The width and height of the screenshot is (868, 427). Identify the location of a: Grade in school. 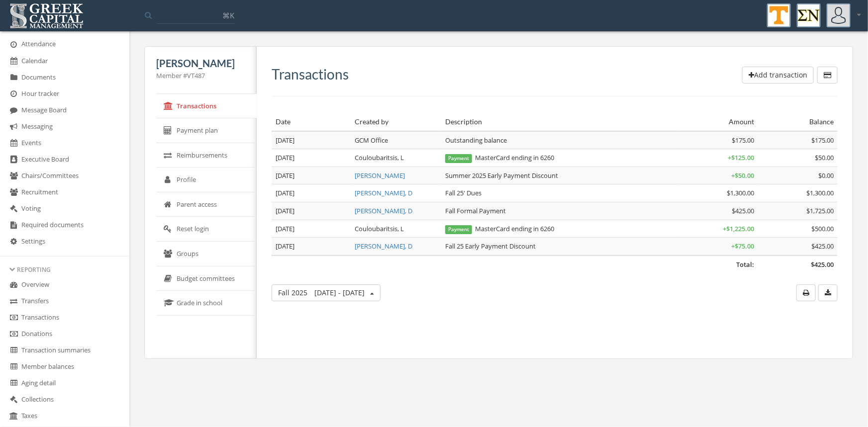
(207, 304).